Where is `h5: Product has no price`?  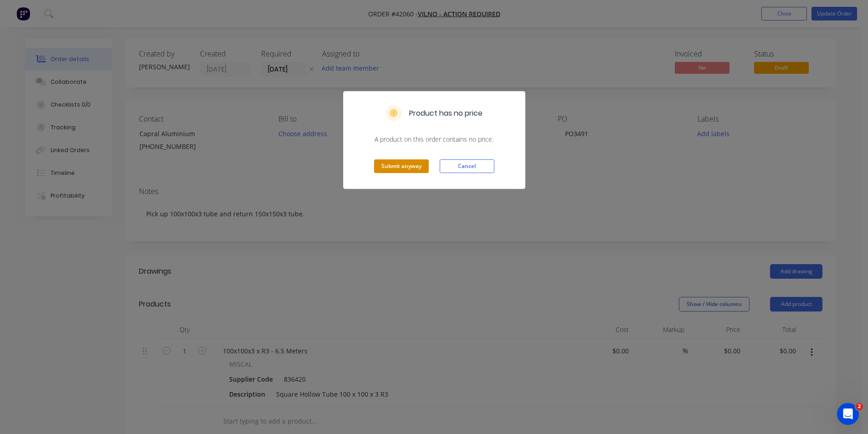 h5: Product has no price is located at coordinates (446, 114).